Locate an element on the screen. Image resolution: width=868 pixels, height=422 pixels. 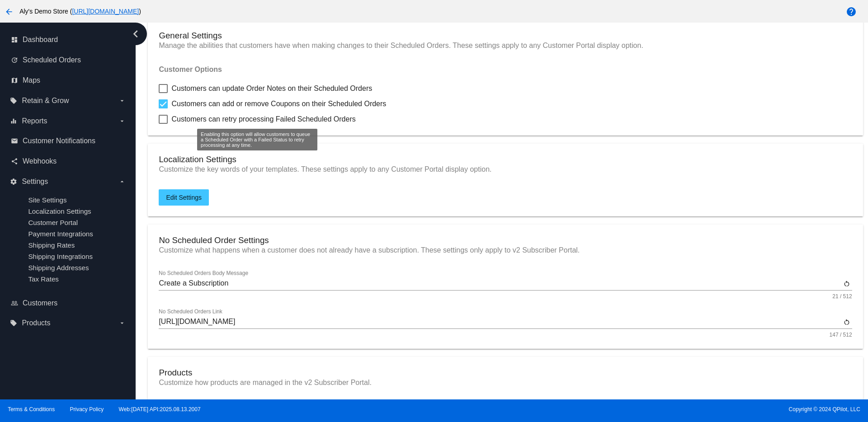
a: Site Settings is located at coordinates (47, 200).